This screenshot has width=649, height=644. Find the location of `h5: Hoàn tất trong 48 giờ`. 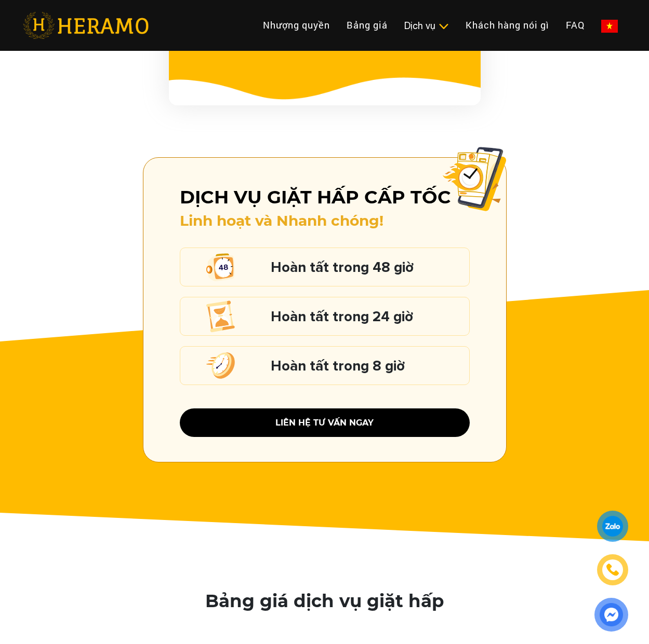

h5: Hoàn tất trong 48 giờ is located at coordinates (367, 268).